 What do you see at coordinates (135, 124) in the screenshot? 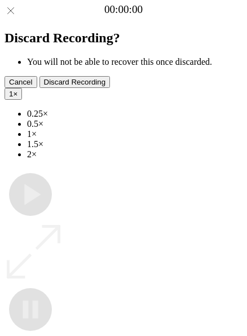
I see `li: 0.5×` at bounding box center [135, 124].